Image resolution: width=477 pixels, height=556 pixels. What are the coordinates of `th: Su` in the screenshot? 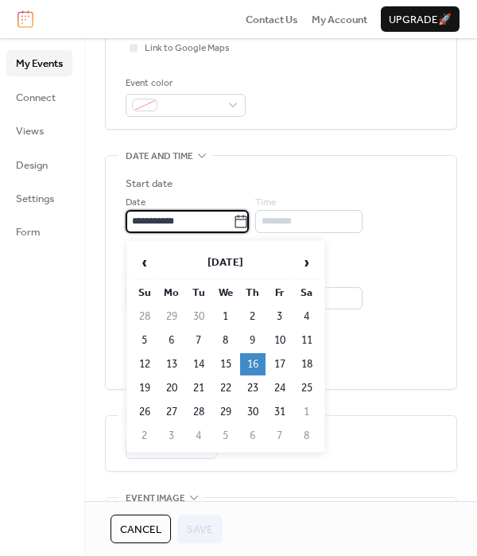 It's located at (145, 293).